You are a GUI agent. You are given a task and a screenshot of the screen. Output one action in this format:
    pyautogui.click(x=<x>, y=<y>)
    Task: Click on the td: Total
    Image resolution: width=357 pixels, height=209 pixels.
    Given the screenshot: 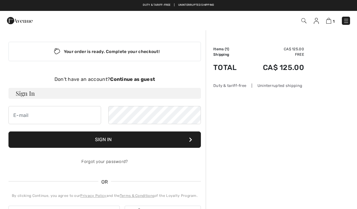 What is the action you would take?
    pyautogui.click(x=230, y=67)
    